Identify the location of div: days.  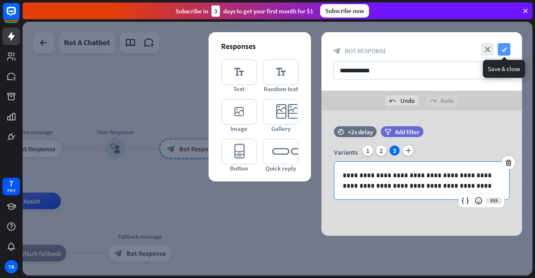
(11, 190).